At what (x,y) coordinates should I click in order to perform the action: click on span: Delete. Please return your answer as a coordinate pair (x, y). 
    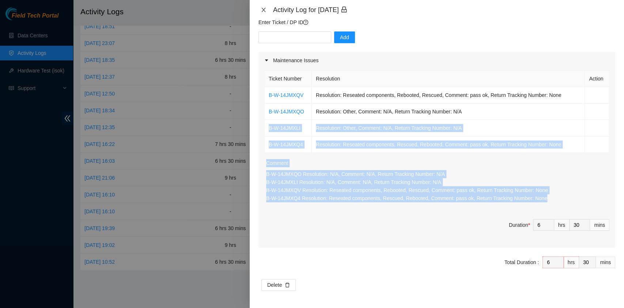
    Looking at the image, I should click on (275, 285).